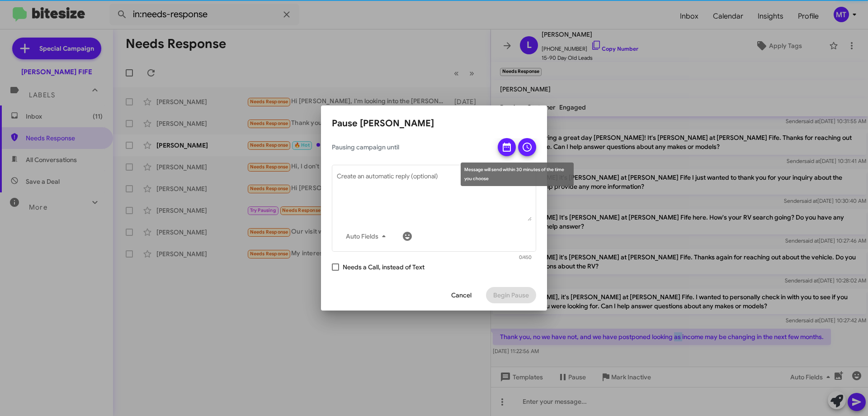  What do you see at coordinates (510, 295) in the screenshot?
I see `button: Begin Pause` at bounding box center [510, 295].